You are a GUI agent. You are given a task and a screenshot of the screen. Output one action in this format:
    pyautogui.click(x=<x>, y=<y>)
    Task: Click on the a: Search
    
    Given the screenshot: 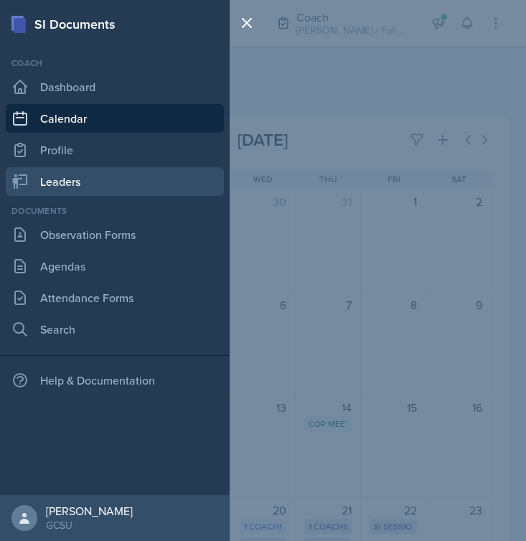 What is the action you would take?
    pyautogui.click(x=115, y=329)
    